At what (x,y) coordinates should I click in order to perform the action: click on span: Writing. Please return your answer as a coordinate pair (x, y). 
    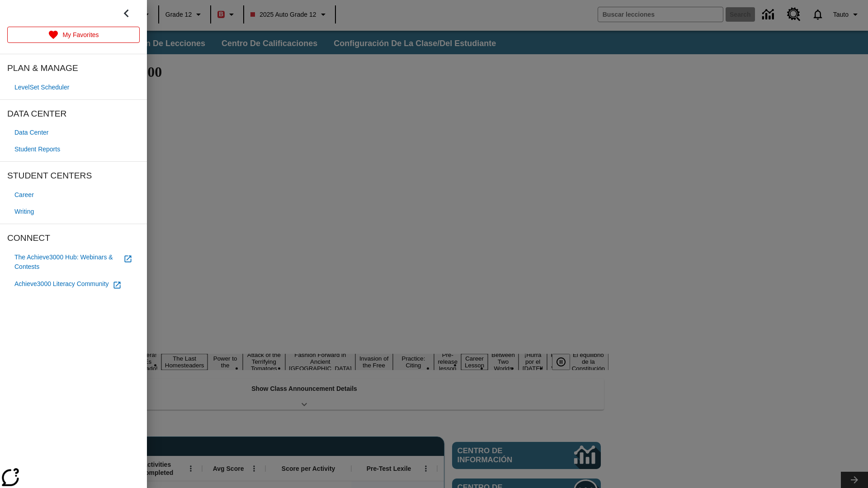
    Looking at the image, I should click on (24, 212).